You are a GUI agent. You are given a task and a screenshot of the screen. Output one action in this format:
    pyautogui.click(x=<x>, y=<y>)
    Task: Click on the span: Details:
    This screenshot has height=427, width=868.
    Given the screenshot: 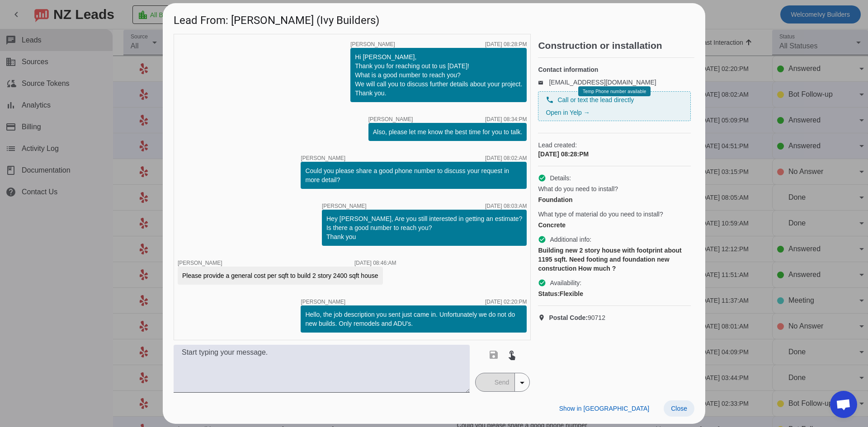 What is the action you would take?
    pyautogui.click(x=560, y=178)
    